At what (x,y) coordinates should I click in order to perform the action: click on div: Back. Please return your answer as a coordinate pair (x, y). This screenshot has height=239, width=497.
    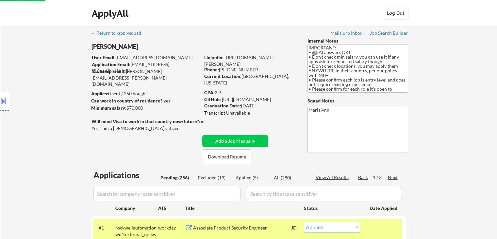
    Looking at the image, I should click on (364, 177).